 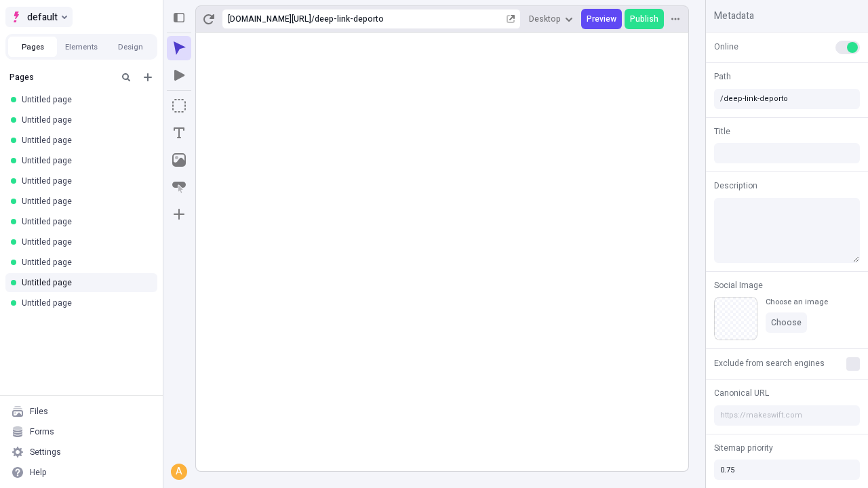 What do you see at coordinates (550, 19) in the screenshot?
I see `button: Desktop` at bounding box center [550, 19].